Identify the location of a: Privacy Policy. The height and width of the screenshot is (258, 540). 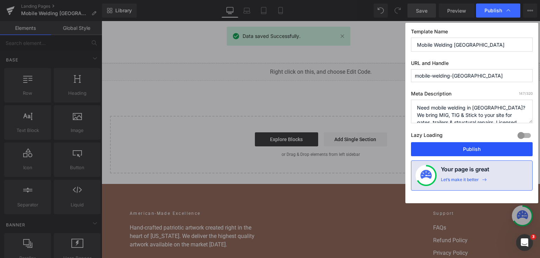
(371, 232).